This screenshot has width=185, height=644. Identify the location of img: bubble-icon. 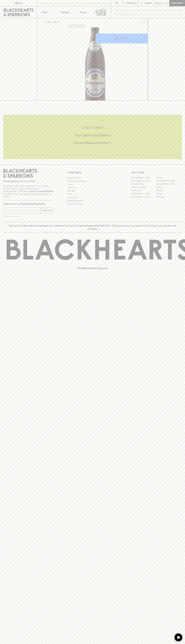
(178, 637).